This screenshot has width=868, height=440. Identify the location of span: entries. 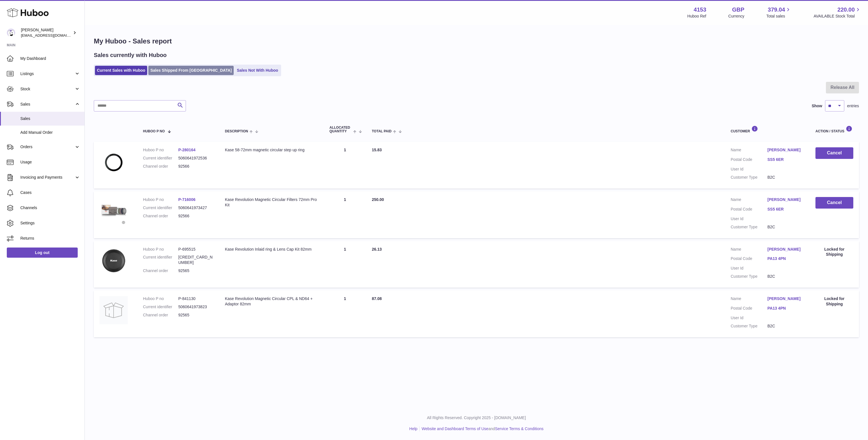
(853, 106).